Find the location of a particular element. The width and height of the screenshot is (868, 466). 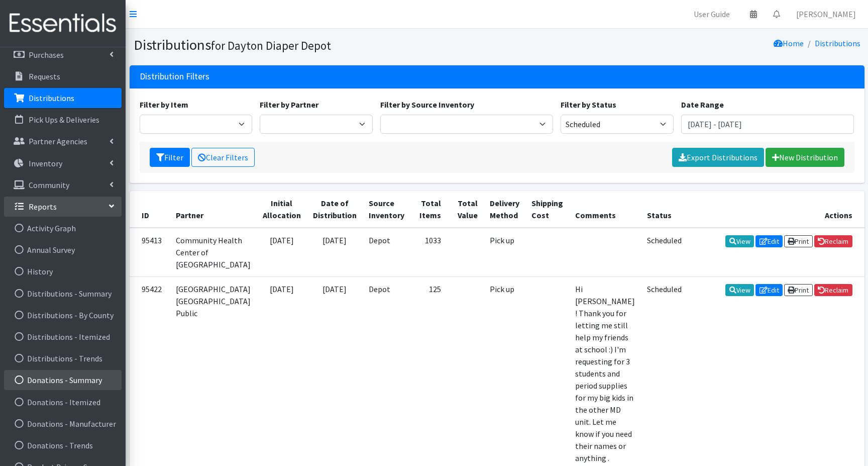

label: Filter by Partner is located at coordinates (288, 105).